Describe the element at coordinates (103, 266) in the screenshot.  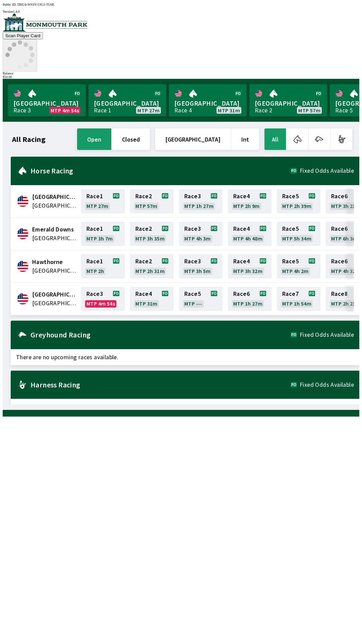
I see `a: Race1MTP 2h` at that location.